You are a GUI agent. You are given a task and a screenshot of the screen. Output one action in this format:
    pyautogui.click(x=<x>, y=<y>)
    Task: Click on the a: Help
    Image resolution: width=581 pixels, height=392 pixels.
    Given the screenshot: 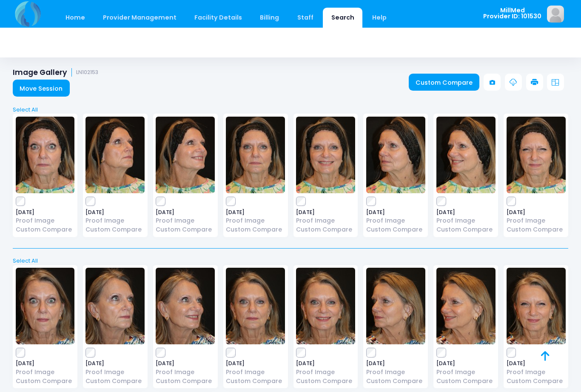 What is the action you would take?
    pyautogui.click(x=380, y=17)
    